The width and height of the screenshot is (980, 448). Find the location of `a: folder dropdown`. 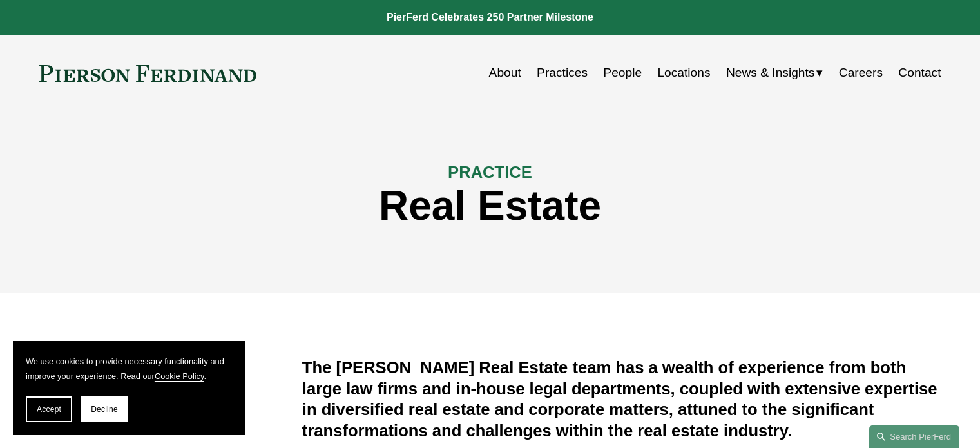

a: folder dropdown is located at coordinates (774, 73).